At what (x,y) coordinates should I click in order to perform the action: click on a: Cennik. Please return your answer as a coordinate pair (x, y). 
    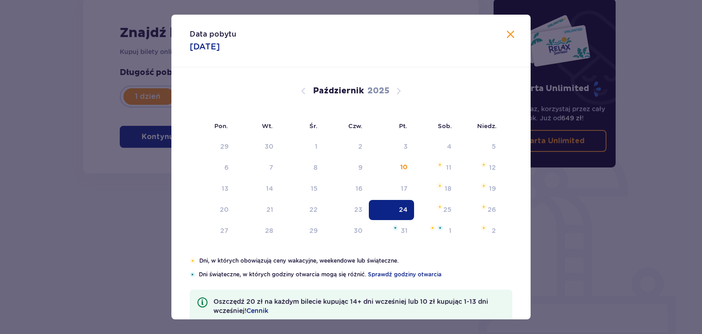
    Looking at the image, I should click on (257, 310).